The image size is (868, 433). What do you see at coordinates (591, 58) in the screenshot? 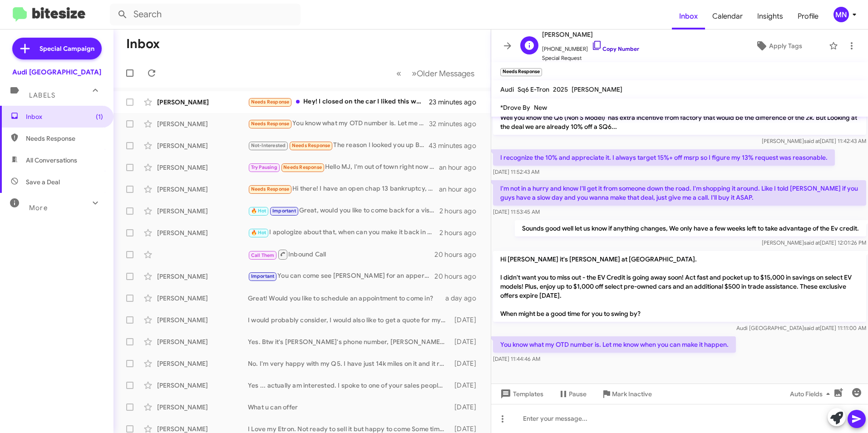
I see `span: Special Request` at bounding box center [591, 58].